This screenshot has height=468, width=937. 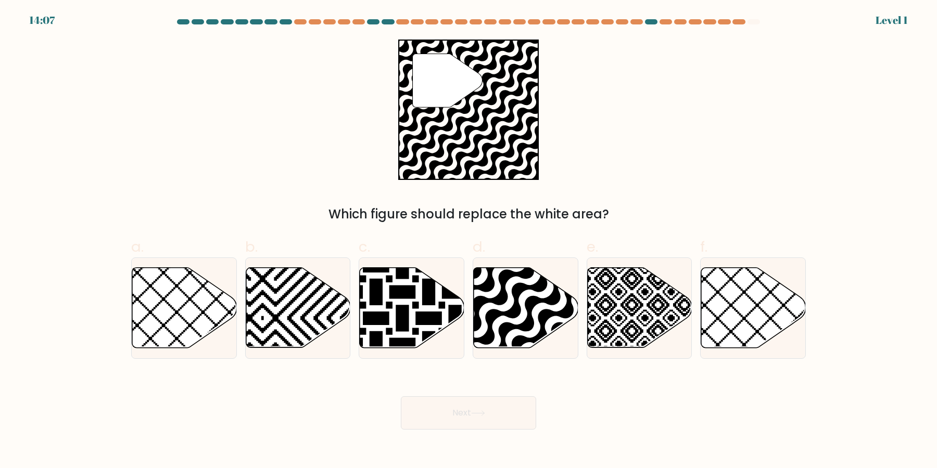 I want to click on span: d., so click(x=479, y=247).